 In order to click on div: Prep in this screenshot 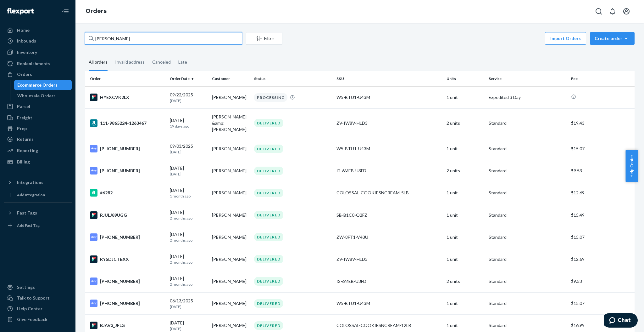, I will do `click(22, 129)`.